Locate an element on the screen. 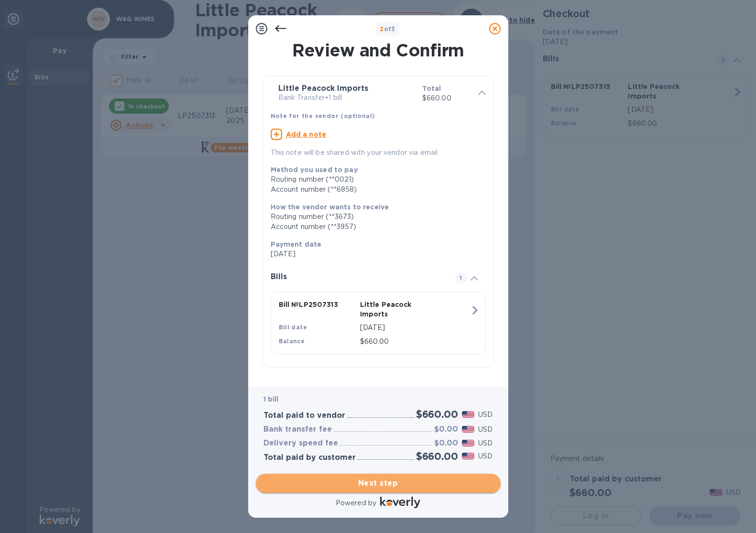 This screenshot has width=756, height=533. div: Routing number (**3673) is located at coordinates (375, 217).